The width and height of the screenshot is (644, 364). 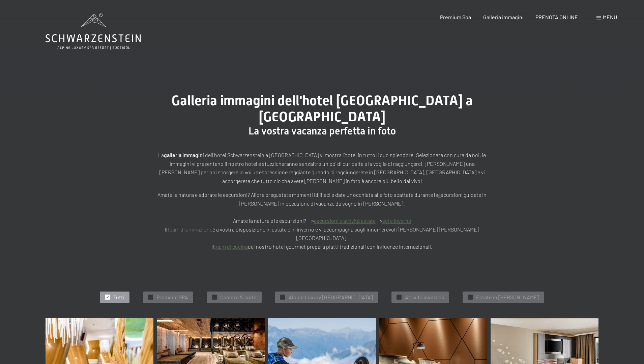 What do you see at coordinates (610, 17) in the screenshot?
I see `span: Menu` at bounding box center [610, 17].